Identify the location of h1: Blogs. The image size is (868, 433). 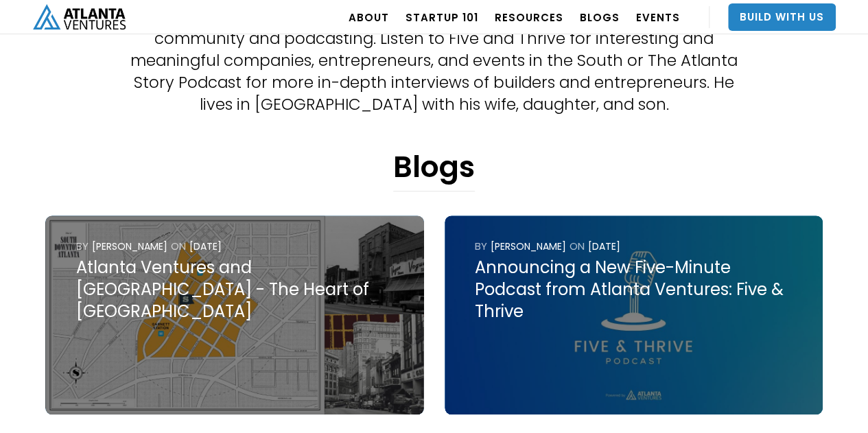
(434, 170).